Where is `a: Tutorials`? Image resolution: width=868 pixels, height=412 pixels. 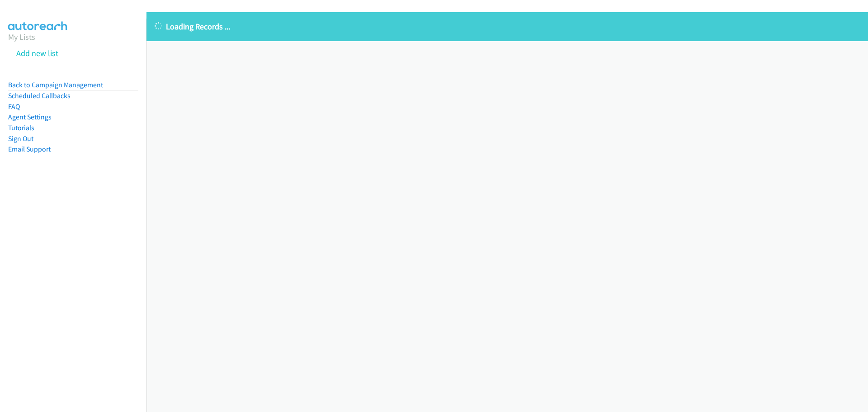
a: Tutorials is located at coordinates (22, 127).